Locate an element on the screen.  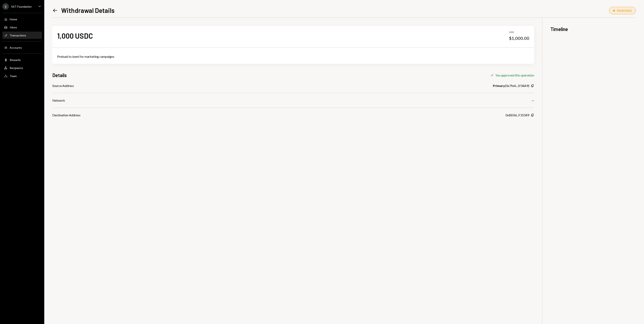
a: Home is located at coordinates (22, 19).